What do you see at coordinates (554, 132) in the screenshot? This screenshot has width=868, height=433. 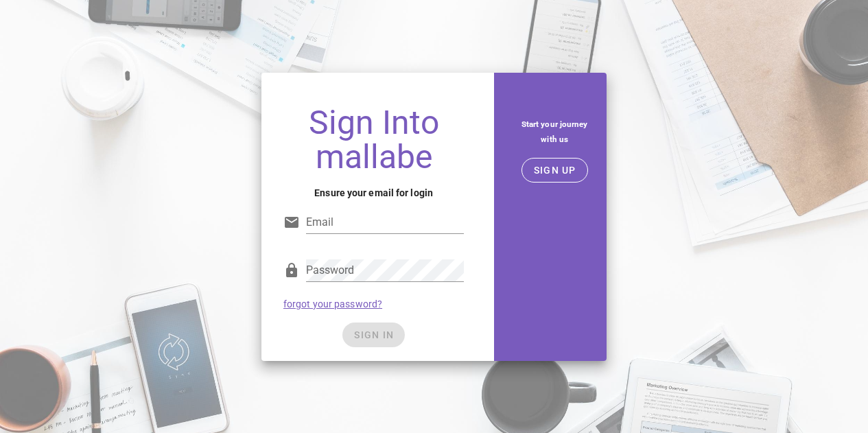 I see `h5: Start your journey with us` at bounding box center [554, 132].